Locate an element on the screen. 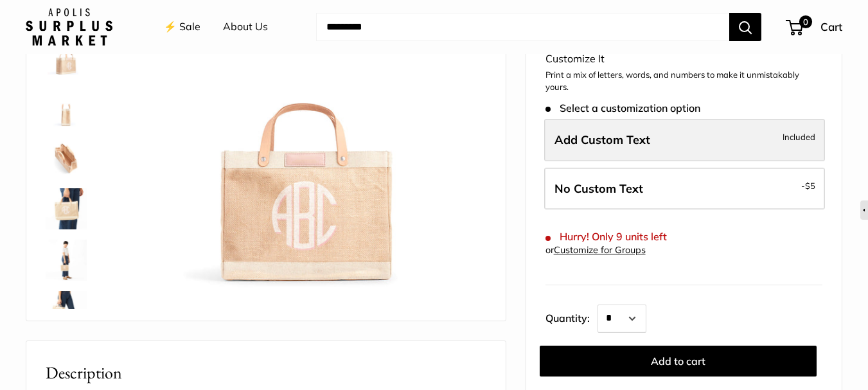 The width and height of the screenshot is (868, 390). input: Search... is located at coordinates (522, 27).